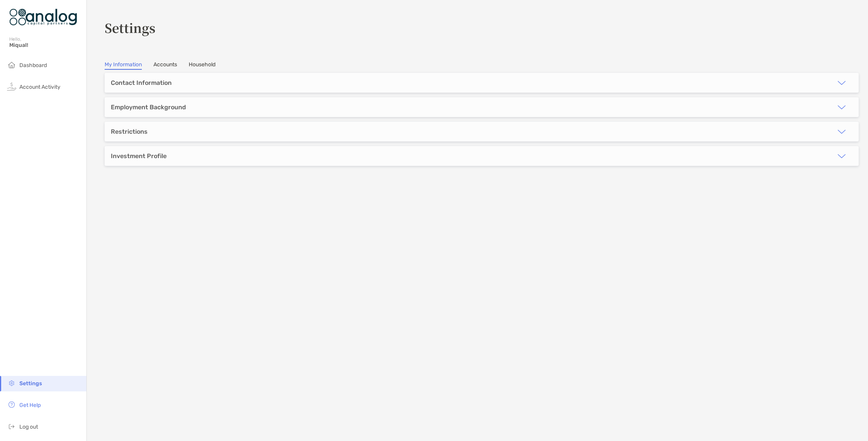 This screenshot has height=441, width=868. I want to click on span: Get Help, so click(30, 404).